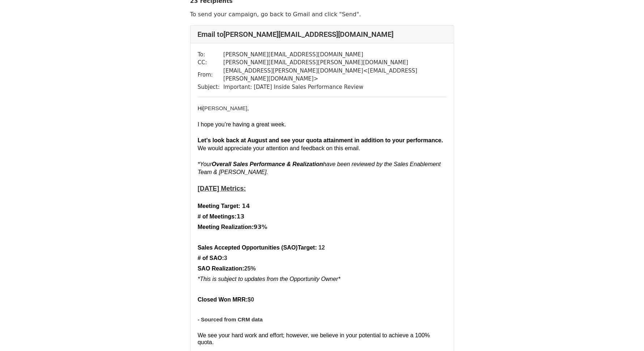 This screenshot has height=351, width=644. I want to click on div: Tiện ích trò chuyện, so click(625, 334).